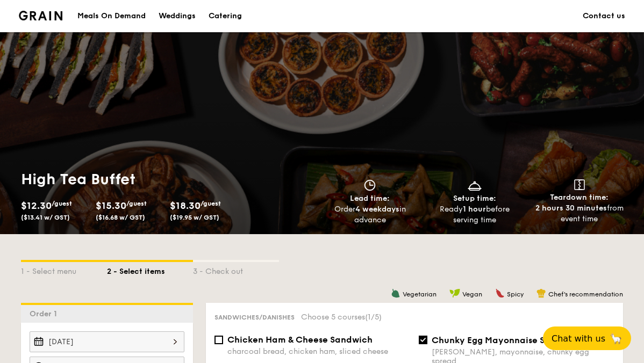 The height and width of the screenshot is (363, 644). Describe the element at coordinates (40, 16) in the screenshot. I see `a: Logotype` at that location.